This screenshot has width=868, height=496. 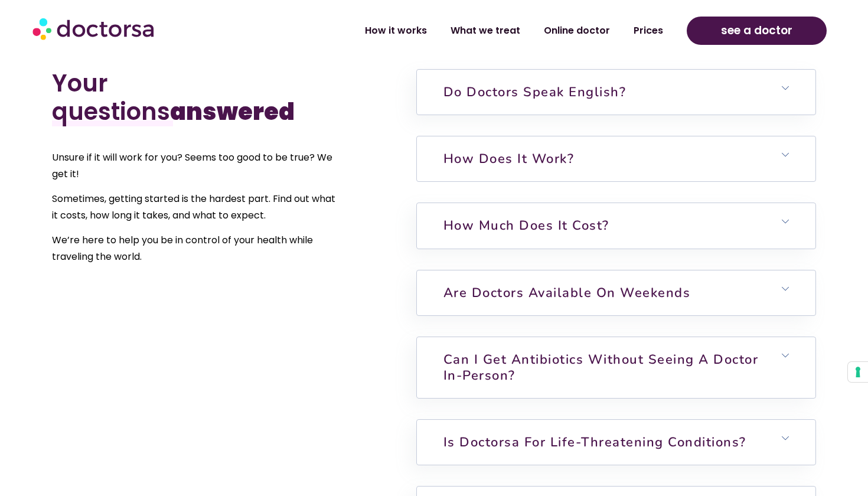 What do you see at coordinates (526, 225) in the screenshot?
I see `a: How much does it cost?` at bounding box center [526, 225].